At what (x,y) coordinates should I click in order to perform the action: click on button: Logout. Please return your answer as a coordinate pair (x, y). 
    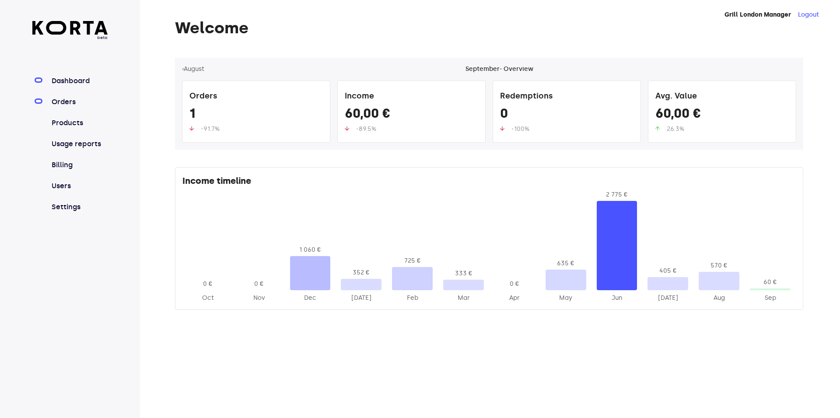
    Looking at the image, I should click on (809, 15).